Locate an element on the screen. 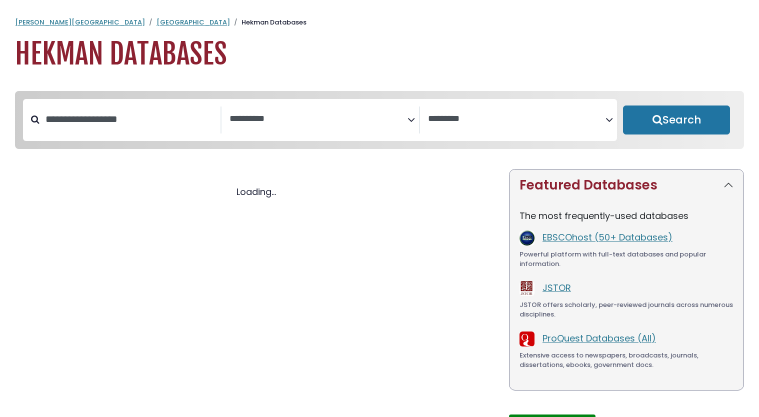 This screenshot has height=417, width=759. div: Loading... is located at coordinates (256, 191).